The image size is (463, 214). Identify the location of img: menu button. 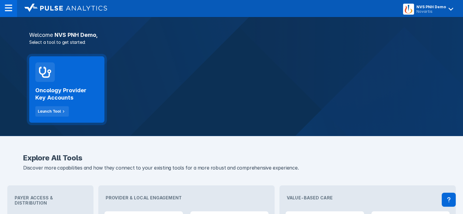
(408, 9).